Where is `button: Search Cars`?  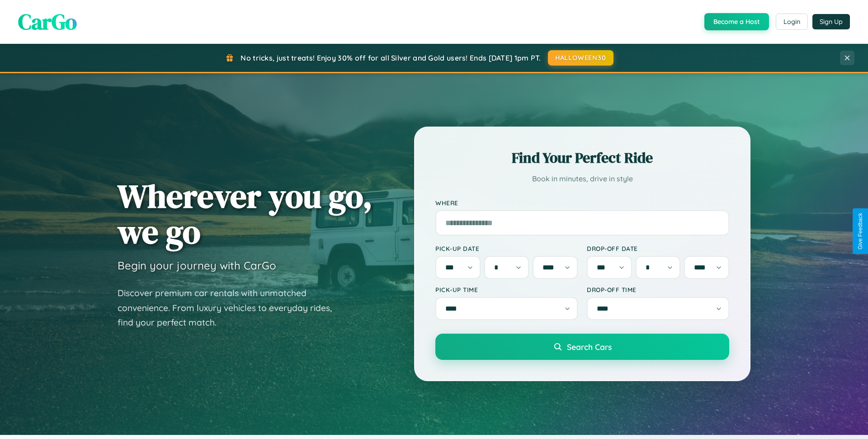
button: Search Cars is located at coordinates (582, 347).